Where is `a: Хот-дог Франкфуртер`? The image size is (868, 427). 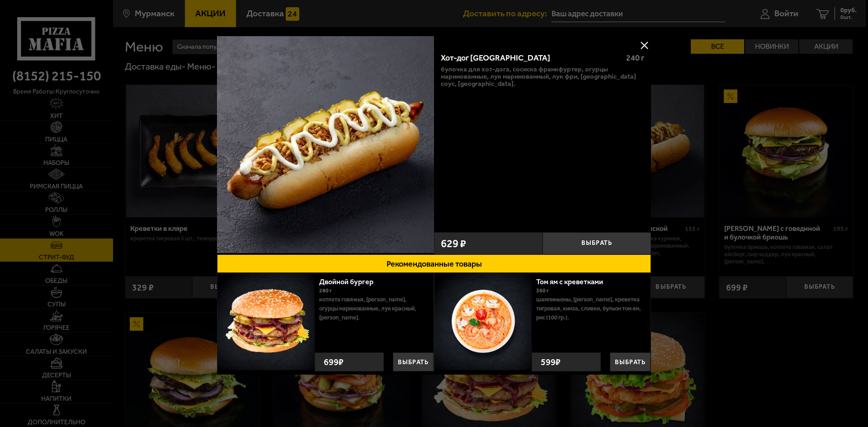 a: Хот-дог Франкфуртер is located at coordinates (325, 145).